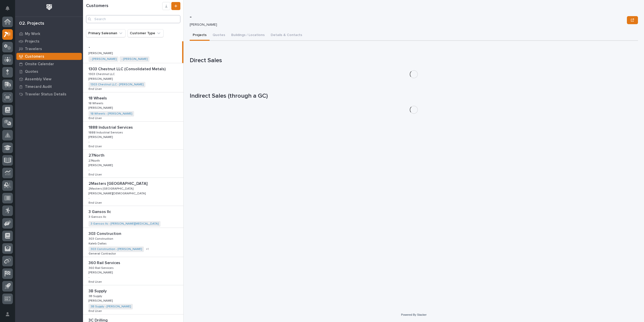  Describe the element at coordinates (200, 35) in the screenshot. I see `button: Projects` at that location.